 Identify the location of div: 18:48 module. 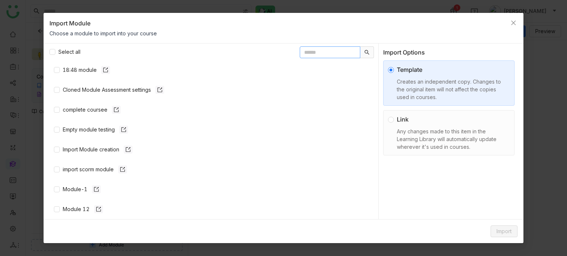
(86, 70).